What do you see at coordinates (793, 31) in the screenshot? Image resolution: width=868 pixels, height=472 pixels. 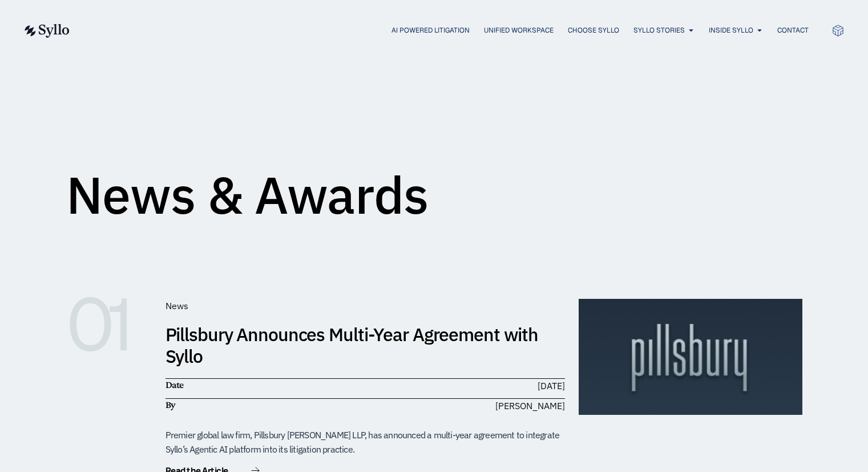 I see `span: Contact` at bounding box center [793, 31].